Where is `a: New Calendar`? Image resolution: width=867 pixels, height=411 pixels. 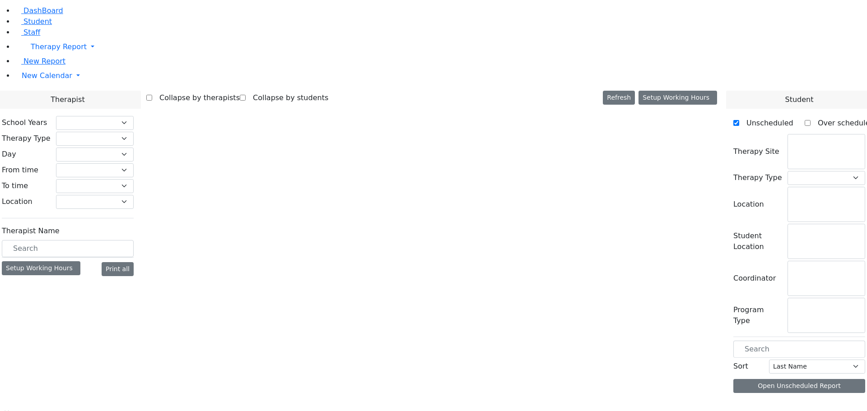 a: New Calendar is located at coordinates (441, 76).